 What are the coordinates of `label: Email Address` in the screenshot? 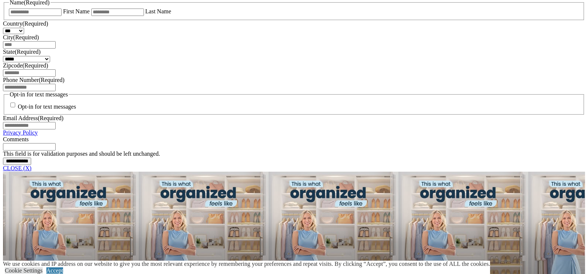 It's located at (33, 118).